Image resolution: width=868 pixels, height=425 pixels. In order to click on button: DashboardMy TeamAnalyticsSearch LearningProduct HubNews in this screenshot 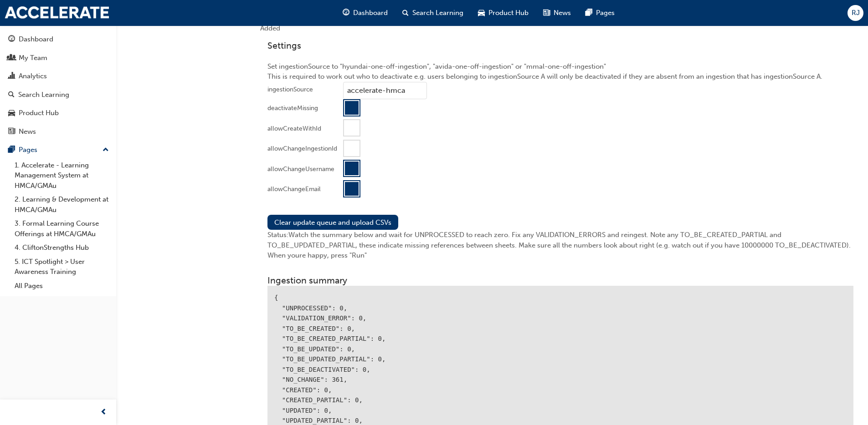, I will do `click(58, 85)`.